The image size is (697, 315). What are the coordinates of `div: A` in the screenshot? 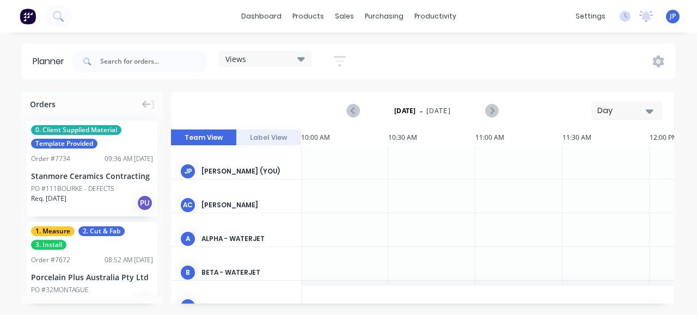 It's located at (188, 239).